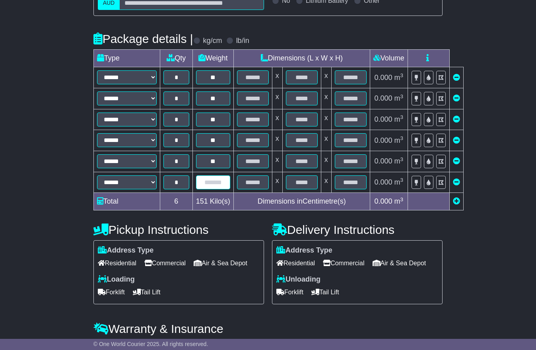 Image resolution: width=536 pixels, height=350 pixels. What do you see at coordinates (202, 201) in the screenshot?
I see `span: 151` at bounding box center [202, 201].